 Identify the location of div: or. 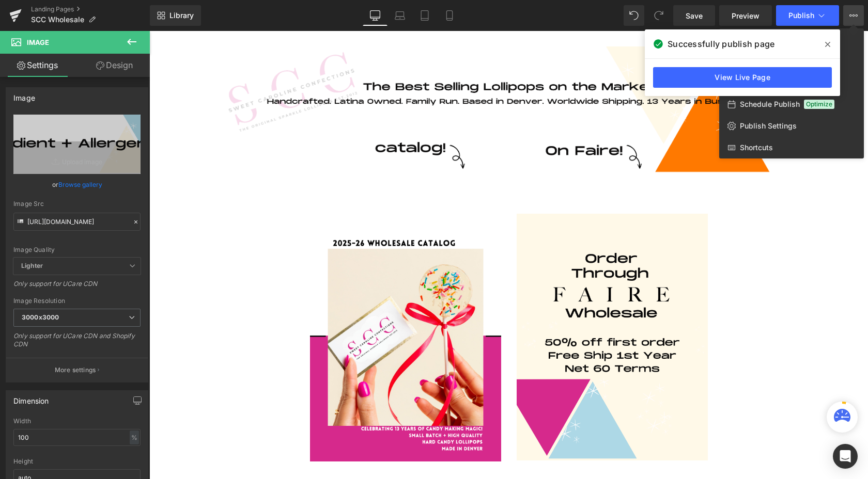
(77, 184).